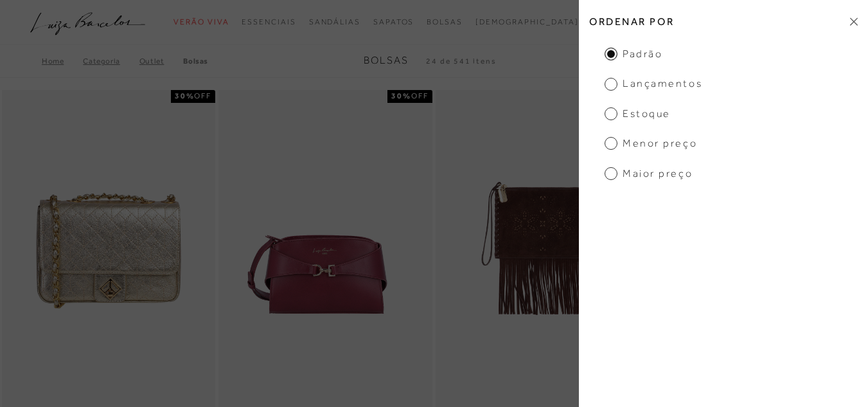 The image size is (868, 407). I want to click on a: Home, so click(62, 61).